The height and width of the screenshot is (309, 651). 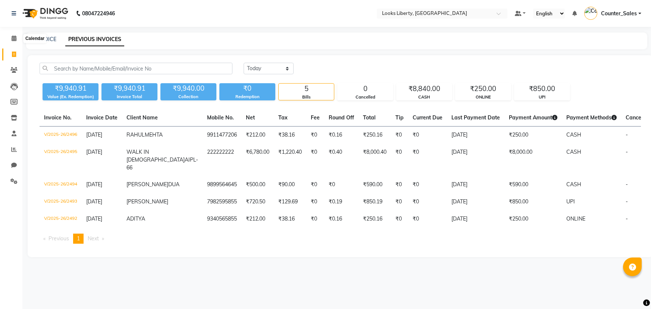 I want to click on td: ₹6,780.00, so click(x=258, y=160).